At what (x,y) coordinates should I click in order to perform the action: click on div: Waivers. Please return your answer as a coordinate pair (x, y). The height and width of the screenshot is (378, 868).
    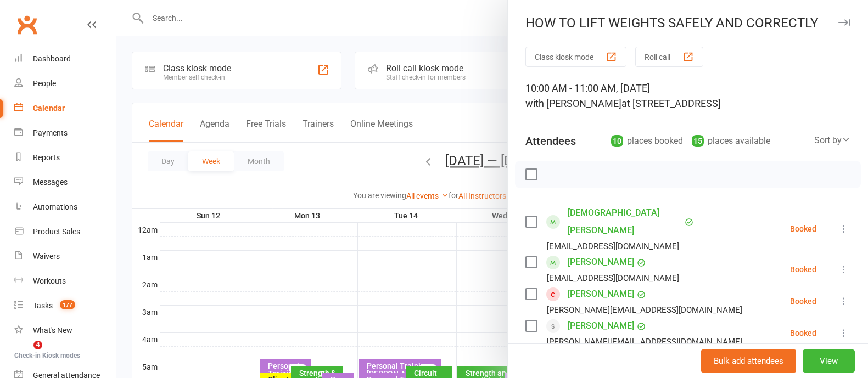
    Looking at the image, I should click on (46, 257).